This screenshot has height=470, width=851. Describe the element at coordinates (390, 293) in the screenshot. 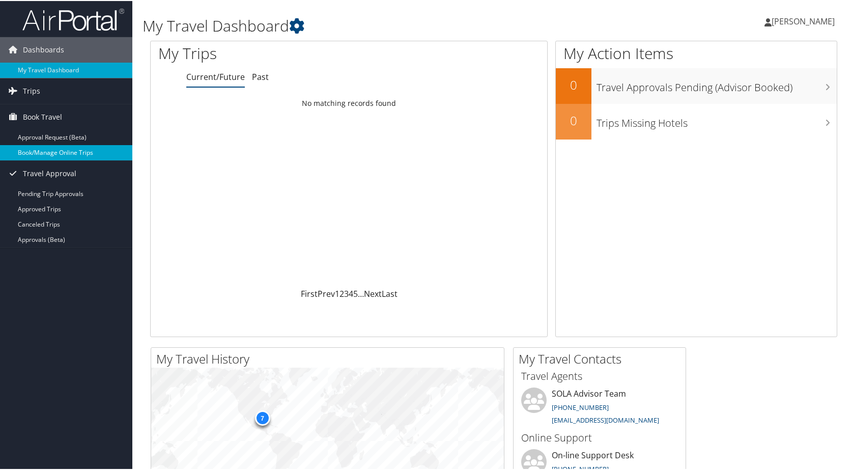

I see `a: Last` at that location.